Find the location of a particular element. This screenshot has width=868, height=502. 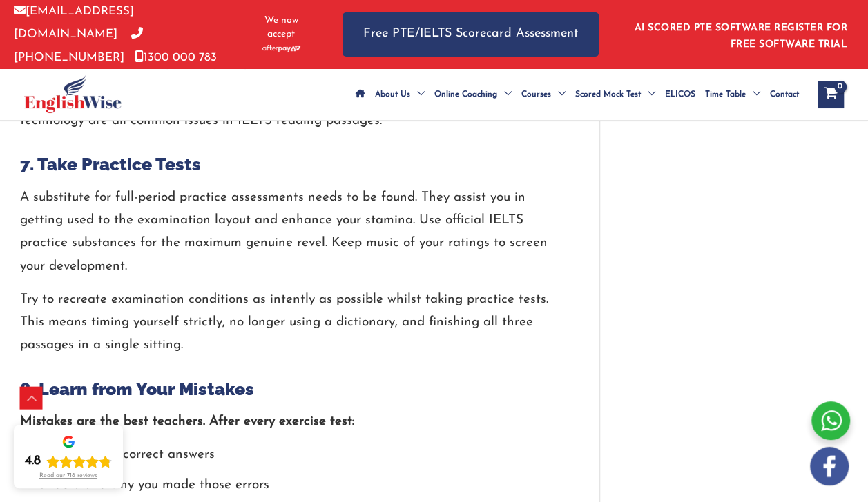

span: About Us is located at coordinates (392, 94).